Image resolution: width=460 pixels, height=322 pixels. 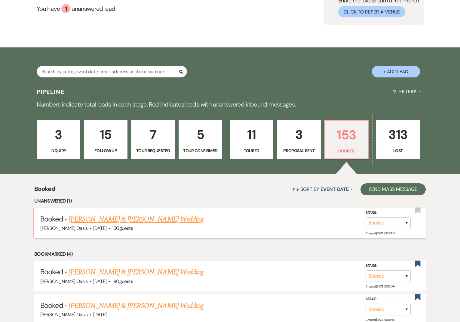 What do you see at coordinates (334, 189) in the screenshot?
I see `span: Event Date` at bounding box center [334, 189].